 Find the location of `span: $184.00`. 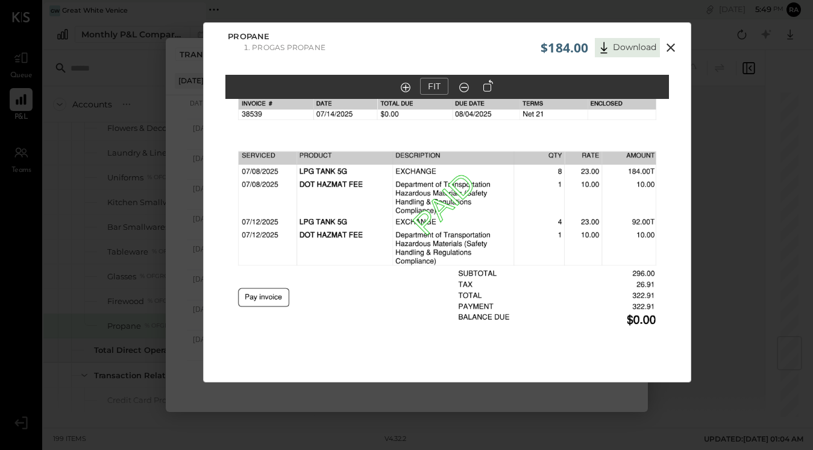

span: $184.00 is located at coordinates (564, 48).